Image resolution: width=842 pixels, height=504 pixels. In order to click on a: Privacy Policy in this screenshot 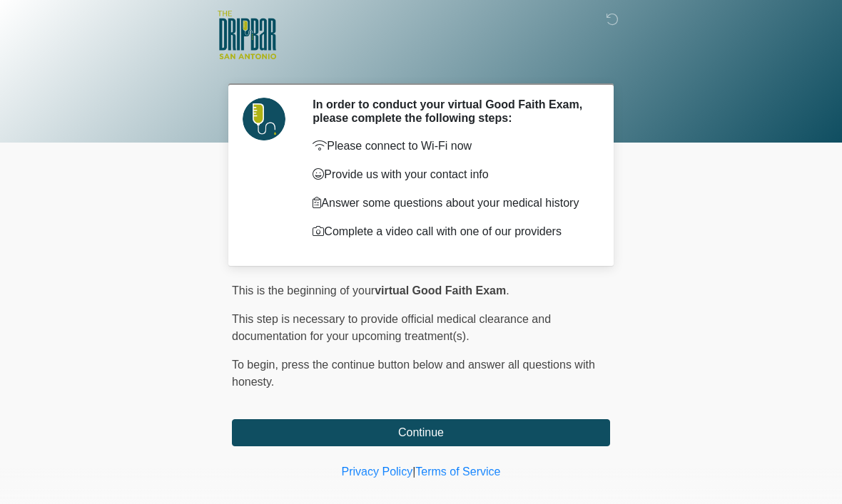, I will do `click(377, 471)`.